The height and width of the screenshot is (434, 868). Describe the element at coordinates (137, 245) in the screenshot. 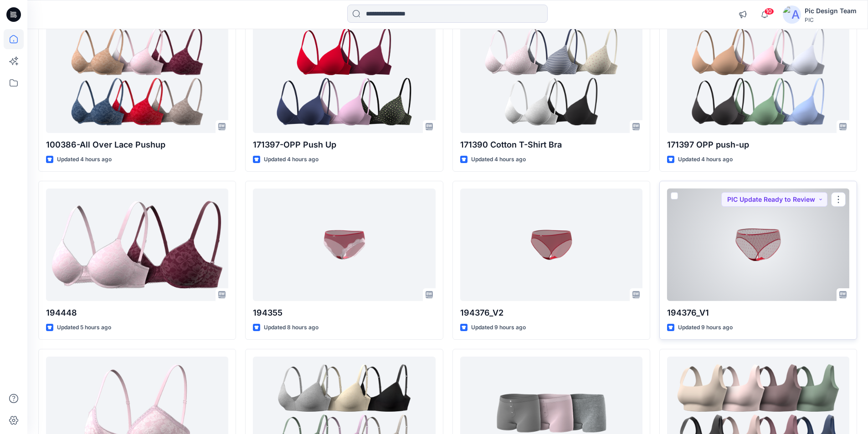

I see `a: 194448` at that location.